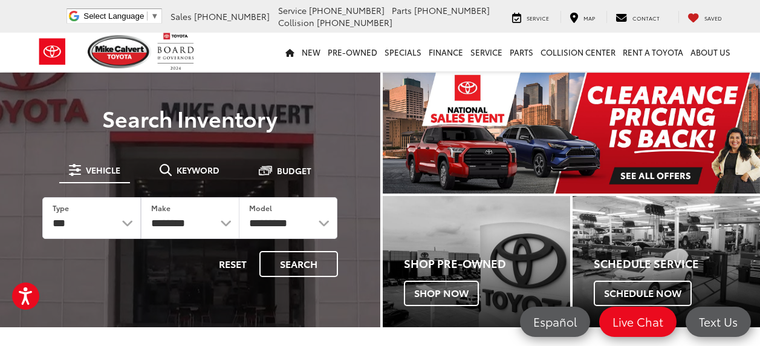 The width and height of the screenshot is (760, 346). I want to click on a: Text Us, so click(719, 322).